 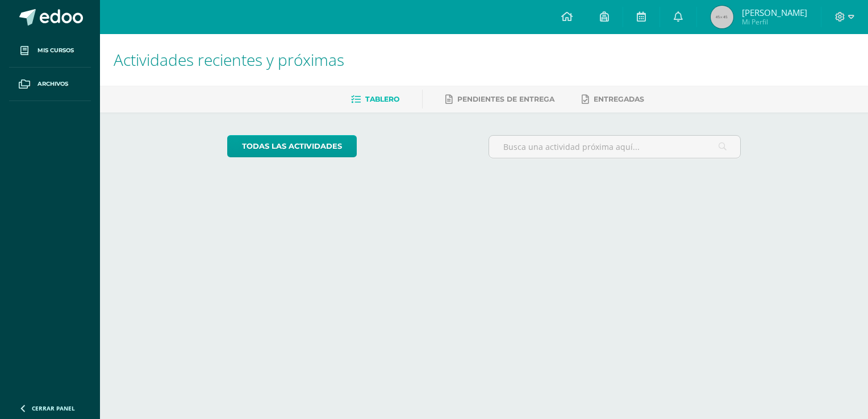 What do you see at coordinates (613, 100) in the screenshot?
I see `a: Entregadas` at bounding box center [613, 100].